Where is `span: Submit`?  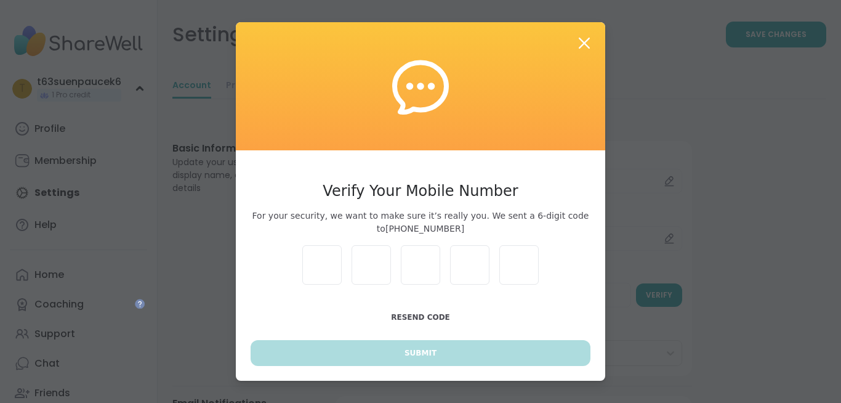 span: Submit is located at coordinates (420, 353).